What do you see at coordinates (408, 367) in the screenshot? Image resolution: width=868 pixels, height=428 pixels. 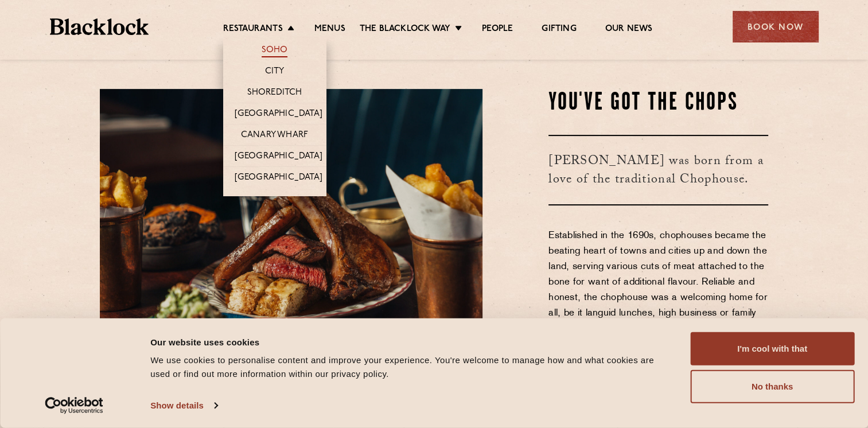 I see `div: We use cookies to personalise content and improve your experience. You're welcome to manage how a...` at bounding box center [408, 367].